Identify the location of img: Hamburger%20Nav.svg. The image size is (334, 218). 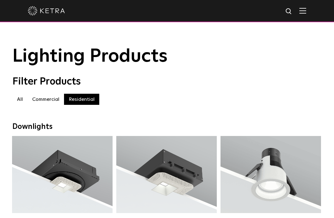
(302, 11).